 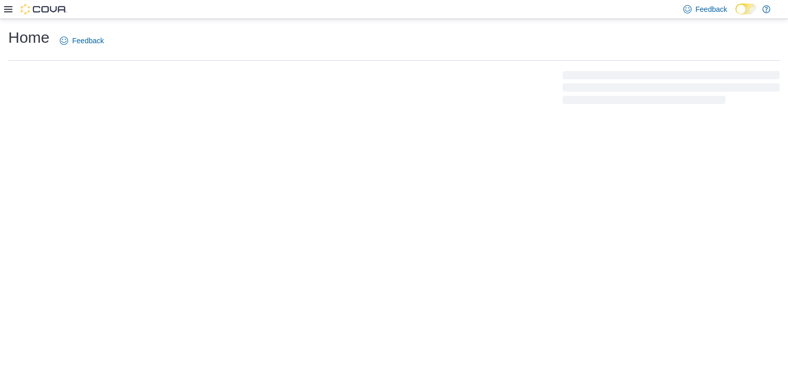 I want to click on img: Cova, so click(x=44, y=9).